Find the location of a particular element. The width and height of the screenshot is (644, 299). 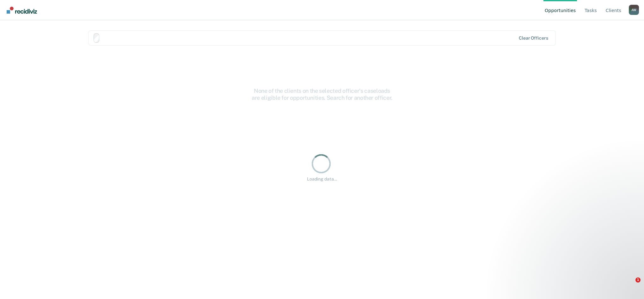

div: A W is located at coordinates (634, 10).